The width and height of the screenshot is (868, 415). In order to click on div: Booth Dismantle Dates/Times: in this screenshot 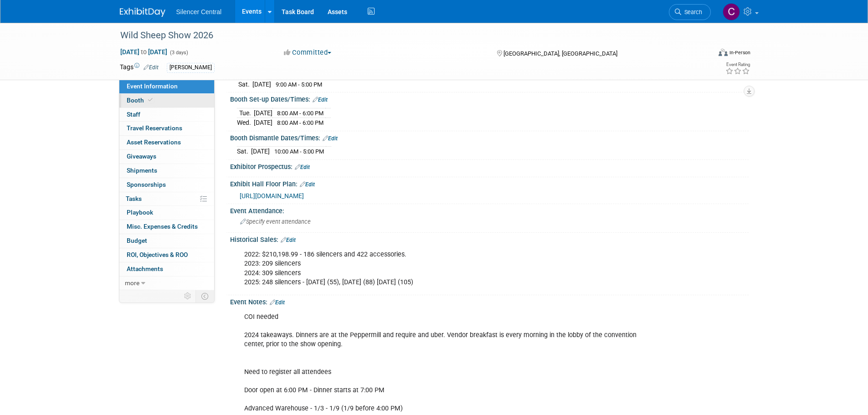, I will do `click(490, 137)`.